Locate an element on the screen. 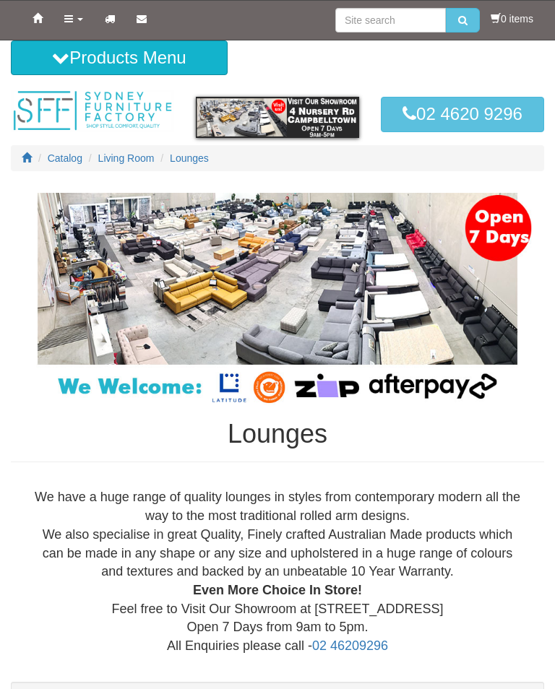  div: We have a huge range of quality lounges in styles from contemporary modern all the way to the mos... is located at coordinates (277, 571).